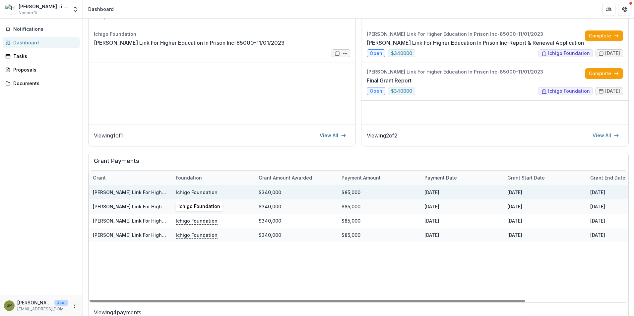 The image size is (634, 316). Describe the element at coordinates (61, 303) in the screenshot. I see `p: User` at that location.